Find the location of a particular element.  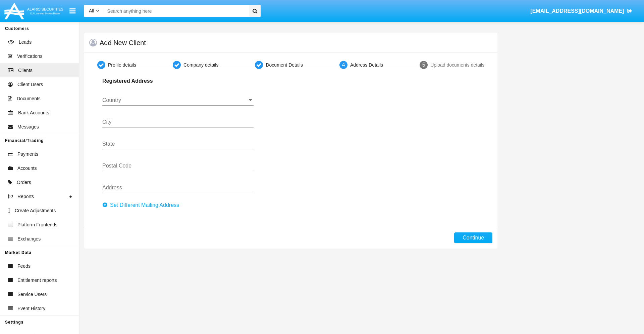

span: Exchanges is located at coordinates (29, 238).